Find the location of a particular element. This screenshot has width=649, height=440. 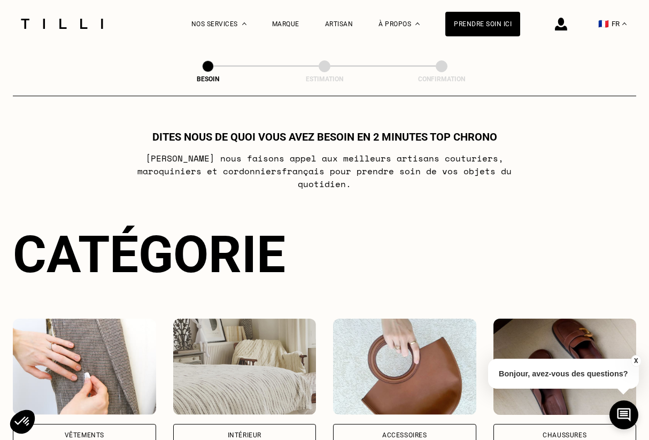

div: Estimation is located at coordinates (324, 79).